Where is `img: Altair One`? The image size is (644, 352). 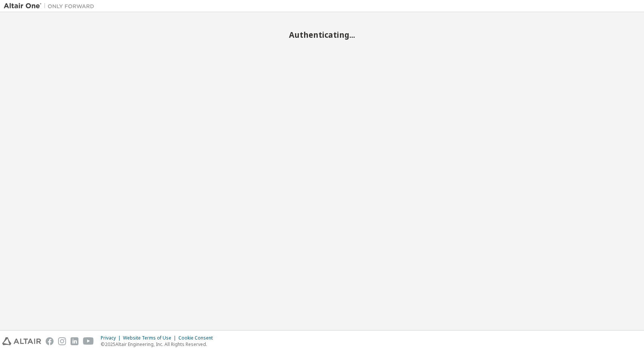
img: Altair One is located at coordinates (51, 6).